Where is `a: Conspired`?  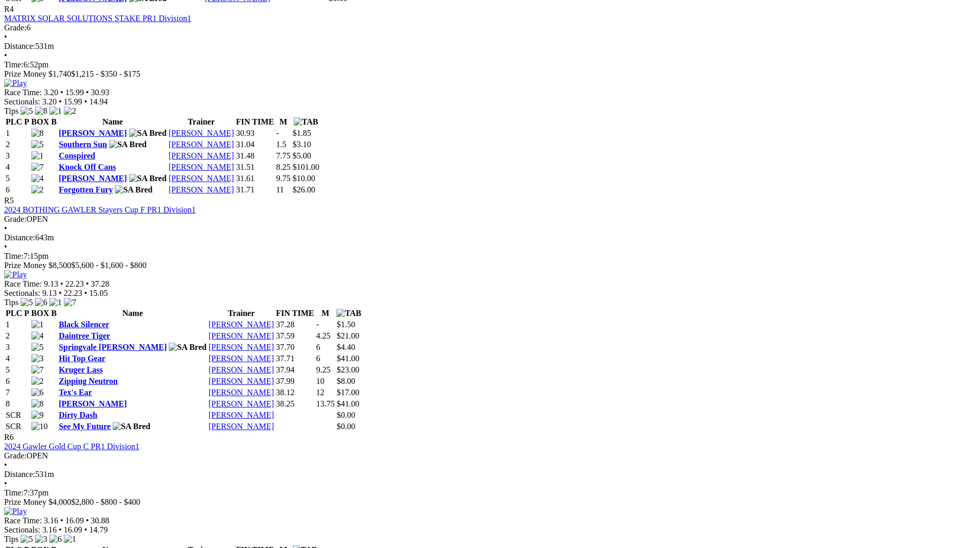
a: Conspired is located at coordinates (76, 156).